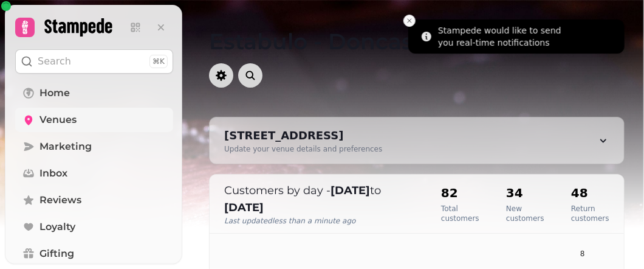  Describe the element at coordinates (592, 214) in the screenshot. I see `p: Return customers` at that location.